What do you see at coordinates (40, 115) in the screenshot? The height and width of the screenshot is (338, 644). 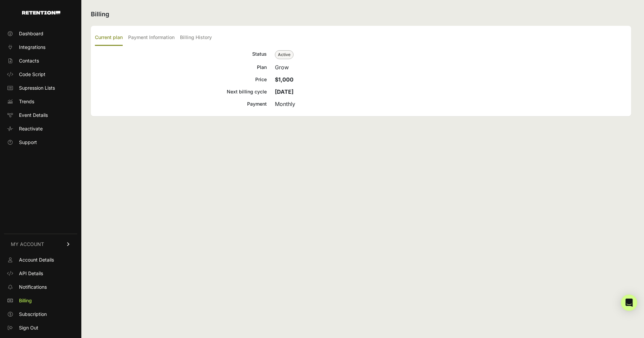 I see `a: Event Details` at bounding box center [40, 115].